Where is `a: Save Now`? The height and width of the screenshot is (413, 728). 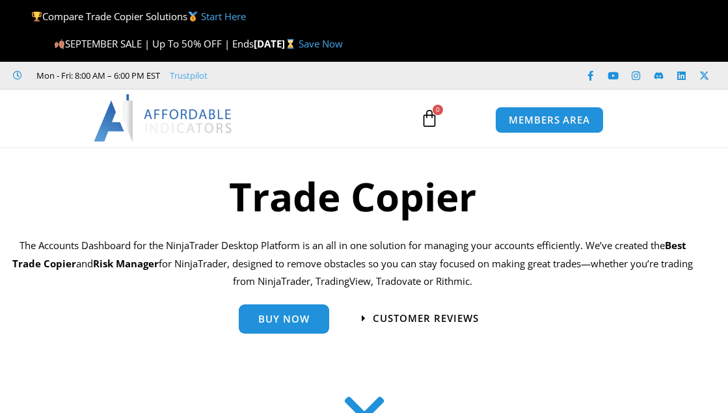
a: Save Now is located at coordinates (321, 44).